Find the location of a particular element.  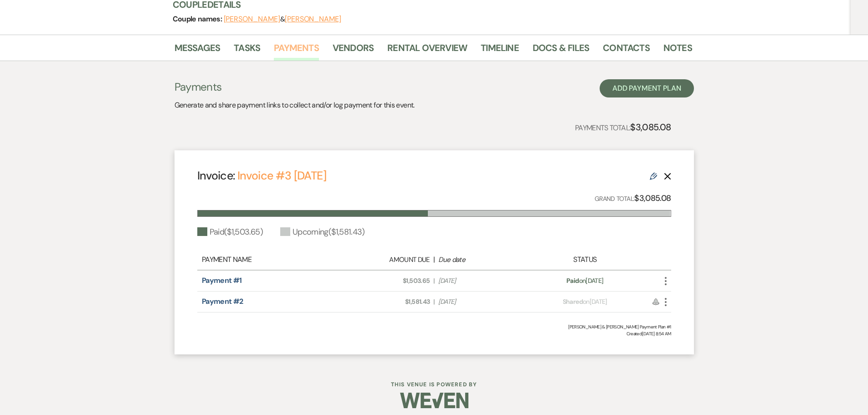

a: Docs & Files is located at coordinates (561, 51).